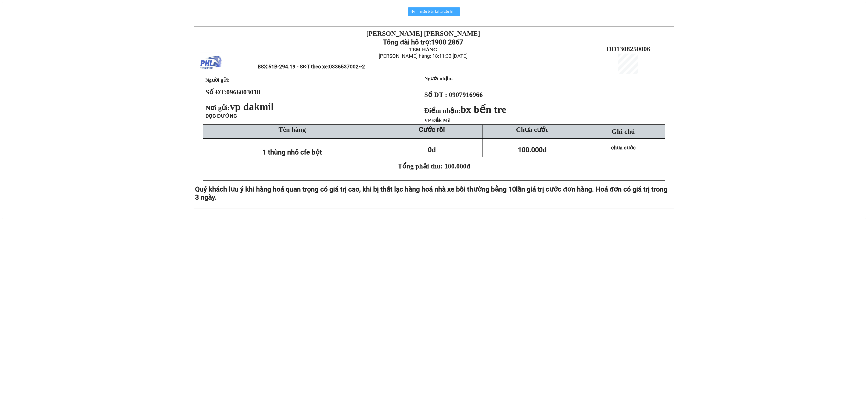 The width and height of the screenshot is (868, 407). Describe the element at coordinates (434, 166) in the screenshot. I see `span: Tổng phải thu: 100.000đ` at that location.